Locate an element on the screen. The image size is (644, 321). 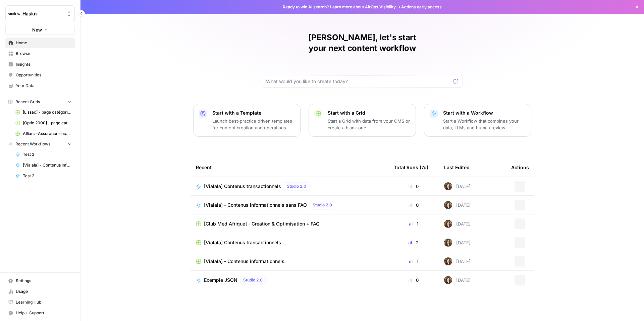
span: Browse is located at coordinates (44, 54).